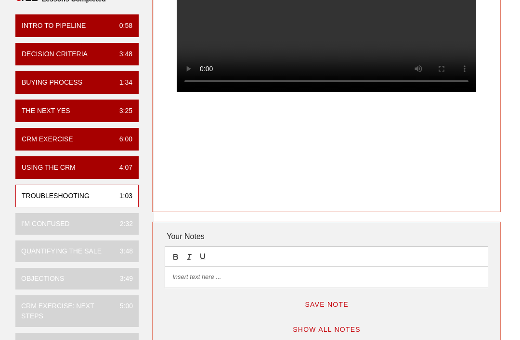 The image size is (520, 340). What do you see at coordinates (122, 196) in the screenshot?
I see `div: 1:03` at bounding box center [122, 196].